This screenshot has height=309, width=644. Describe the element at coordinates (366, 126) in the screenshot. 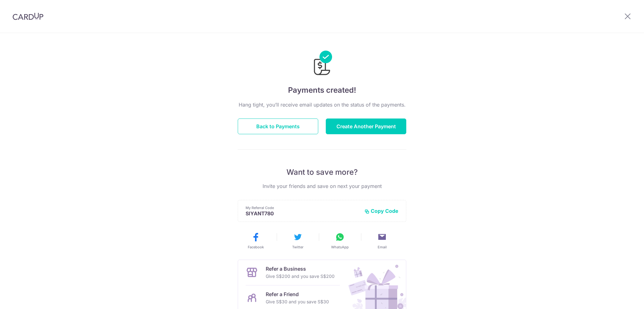

I see `button: Create Another Payment` at that location.